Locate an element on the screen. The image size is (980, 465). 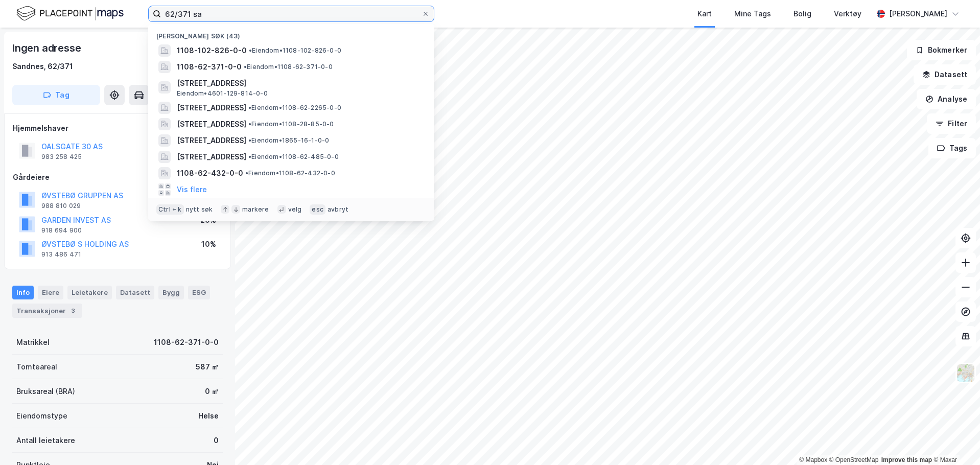
span: 1108-62-371-0-0 is located at coordinates (209, 67).